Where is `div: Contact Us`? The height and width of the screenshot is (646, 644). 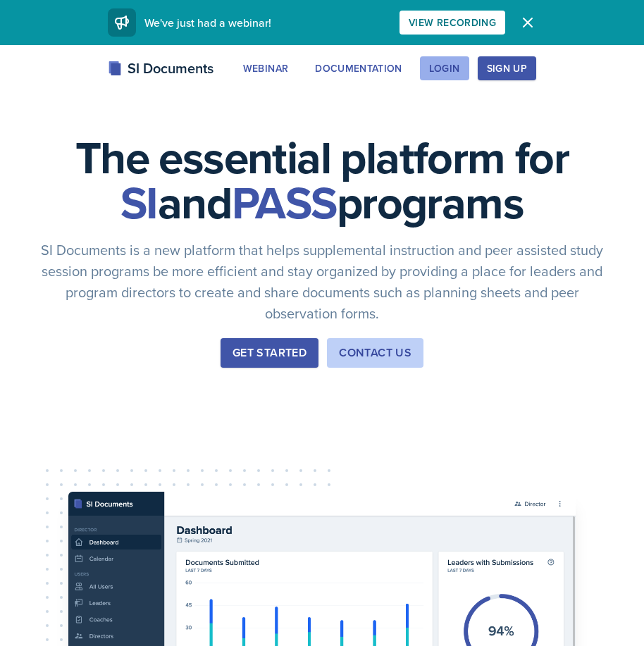 div: Contact Us is located at coordinates (375, 353).